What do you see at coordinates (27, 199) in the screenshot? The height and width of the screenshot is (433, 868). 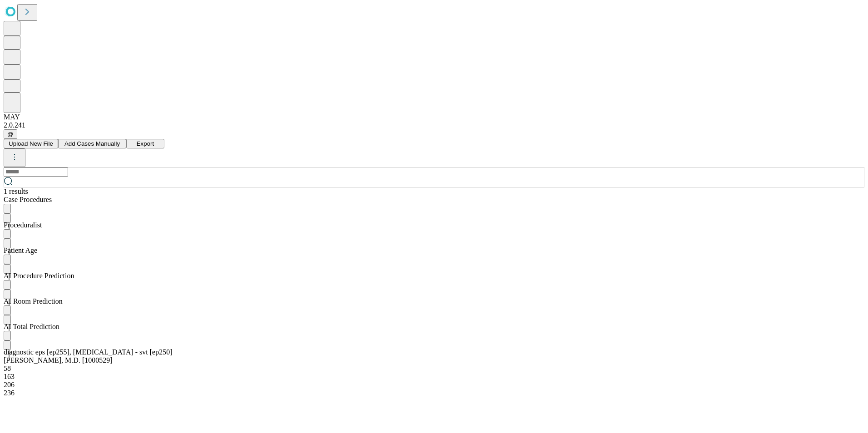 I see `span: Scheduled procedures` at bounding box center [27, 199].